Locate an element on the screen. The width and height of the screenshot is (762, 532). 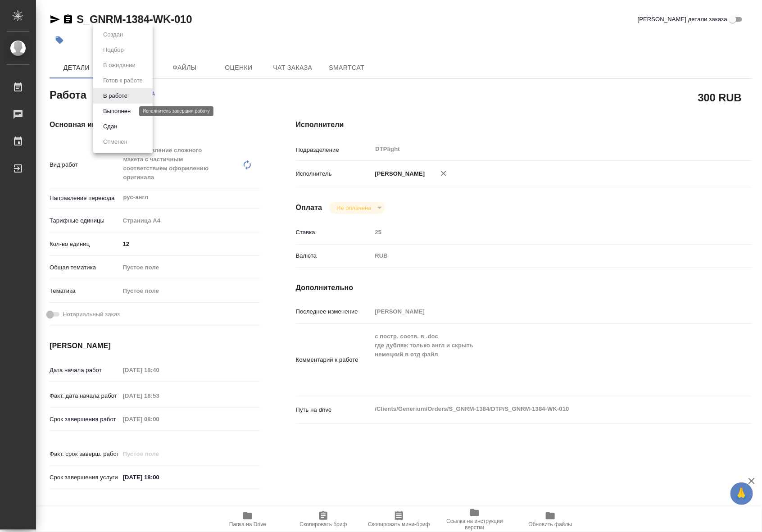
button: Сдан is located at coordinates (110, 126).